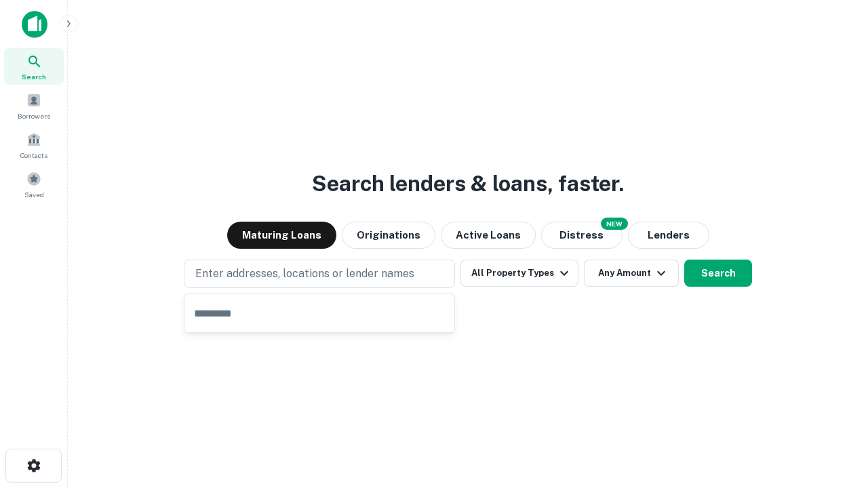  I want to click on button: Originations, so click(389, 235).